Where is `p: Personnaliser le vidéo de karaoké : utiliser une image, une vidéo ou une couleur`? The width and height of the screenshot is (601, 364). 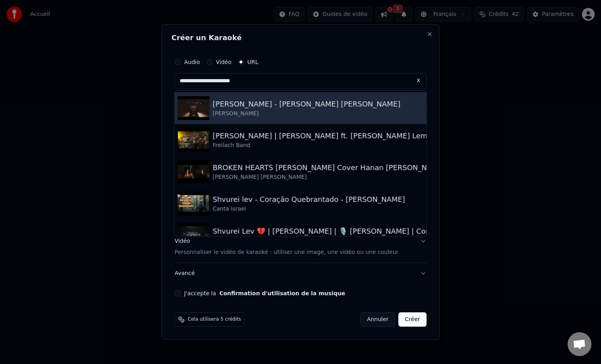 p: Personnaliser le vidéo de karaoké : utiliser une image, une vidéo ou une couleur is located at coordinates (286, 253).